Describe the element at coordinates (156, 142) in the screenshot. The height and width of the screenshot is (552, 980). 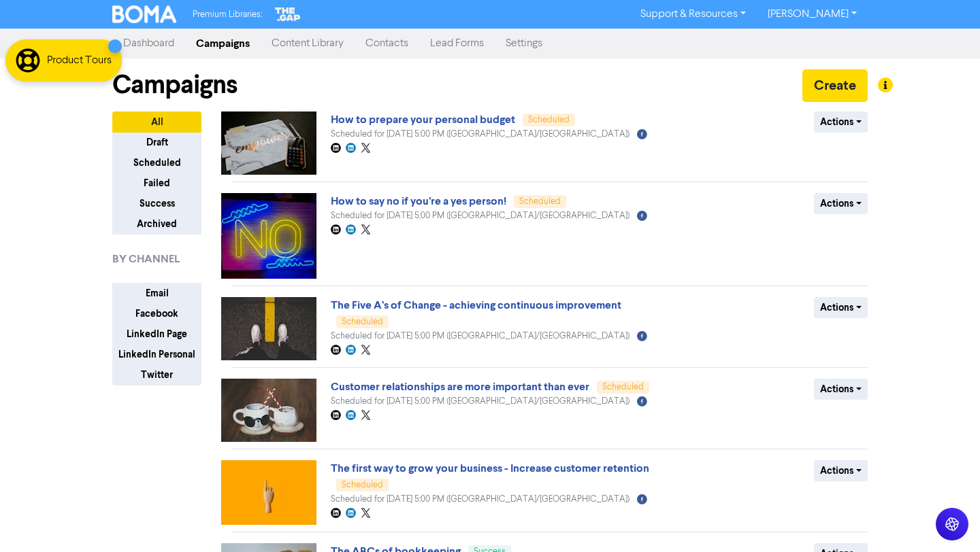
I see `button: Draft` at that location.